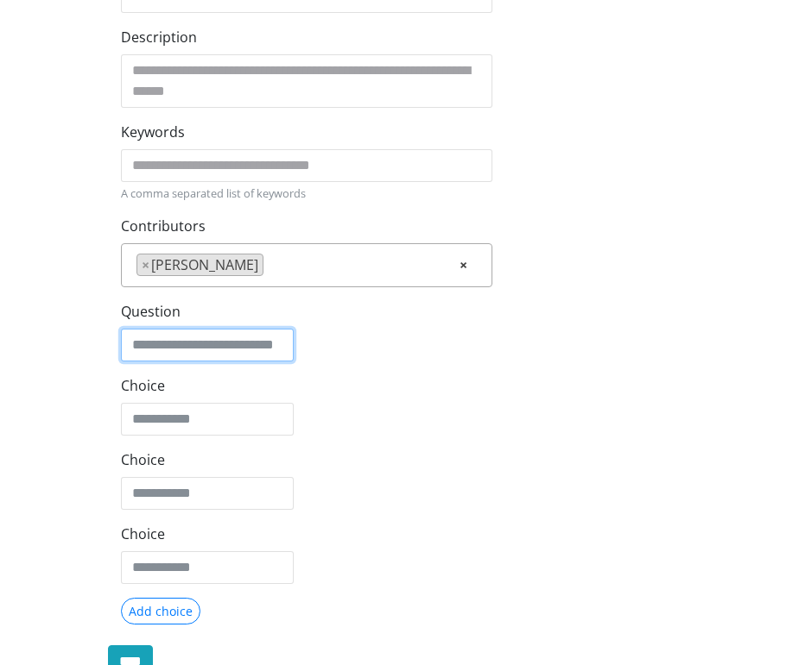  I want to click on small: A comma separated list of keywords, so click(306, 194).